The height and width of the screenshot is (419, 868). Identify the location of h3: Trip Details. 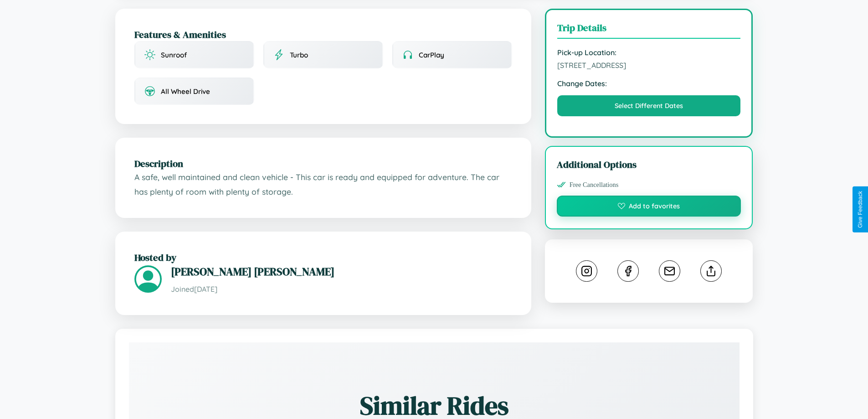
(649, 30).